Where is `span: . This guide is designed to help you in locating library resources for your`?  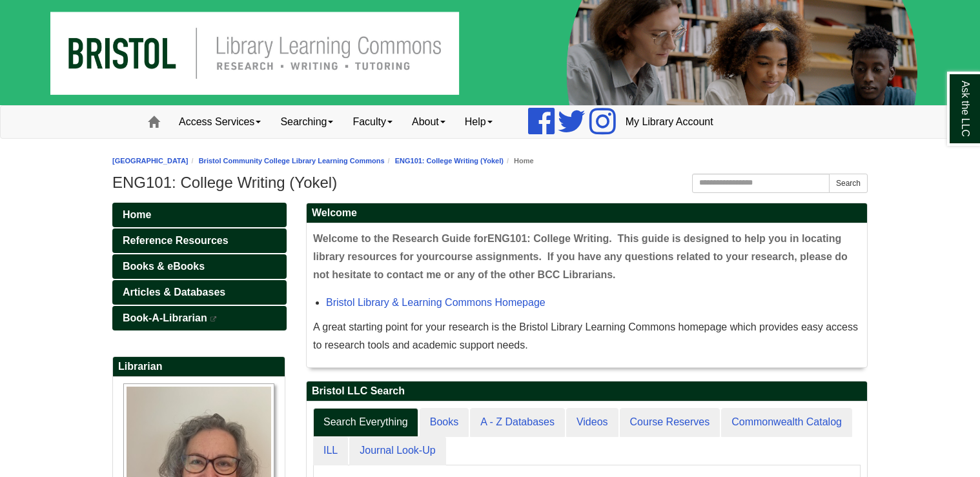
span: . This guide is designed to help you in locating library resources for your is located at coordinates (577, 247).